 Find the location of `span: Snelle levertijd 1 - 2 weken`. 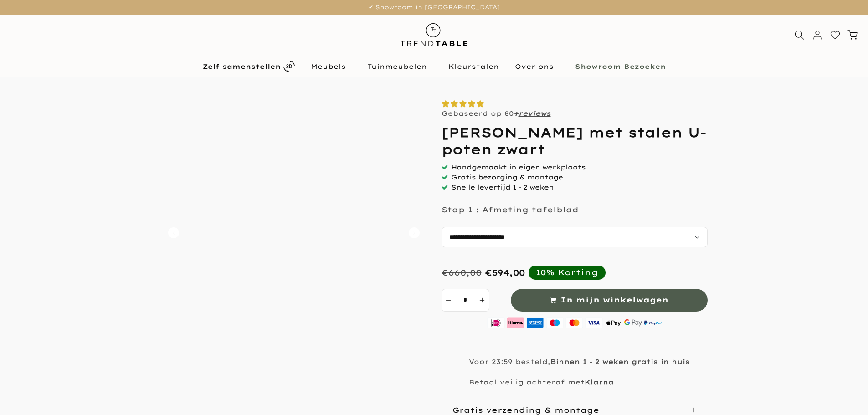

span: Snelle levertijd 1 - 2 weken is located at coordinates (502, 187).